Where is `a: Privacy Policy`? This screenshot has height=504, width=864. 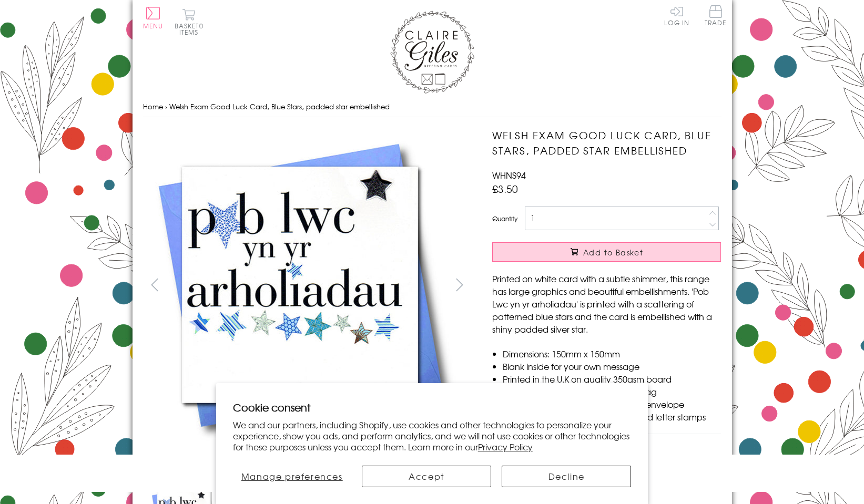 a: Privacy Policy is located at coordinates (505, 447).